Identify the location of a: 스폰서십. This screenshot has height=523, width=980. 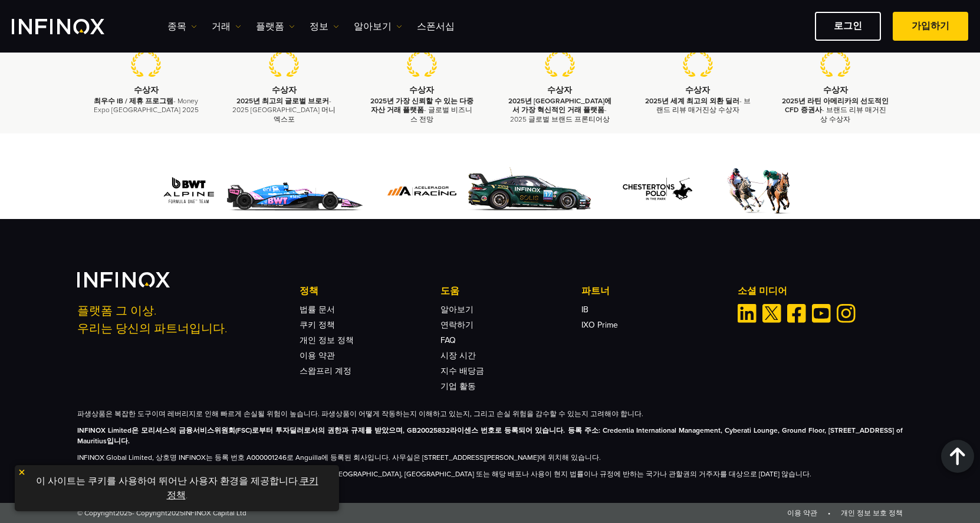
(436, 26).